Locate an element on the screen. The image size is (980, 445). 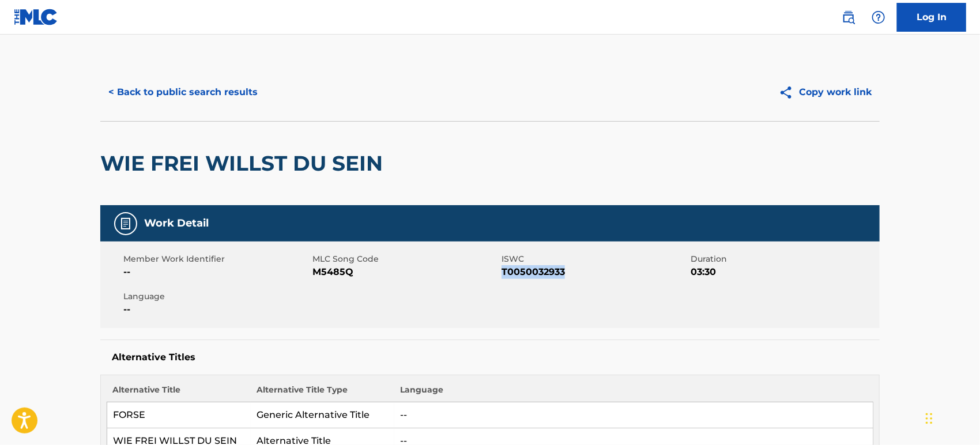
td: FORSE is located at coordinates (179, 415).